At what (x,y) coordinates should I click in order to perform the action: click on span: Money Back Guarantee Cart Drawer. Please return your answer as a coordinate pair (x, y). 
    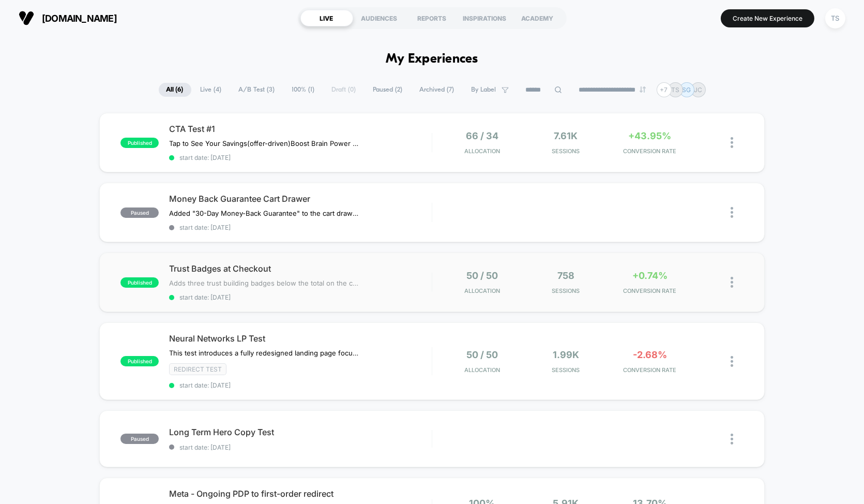
    Looking at the image, I should click on (301, 199).